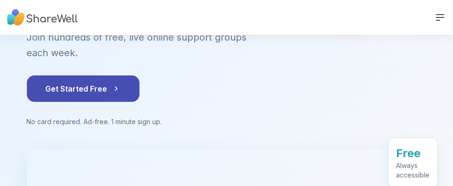  I want to click on p: No card required. Ad-free. 1 minute sign up., so click(227, 122).